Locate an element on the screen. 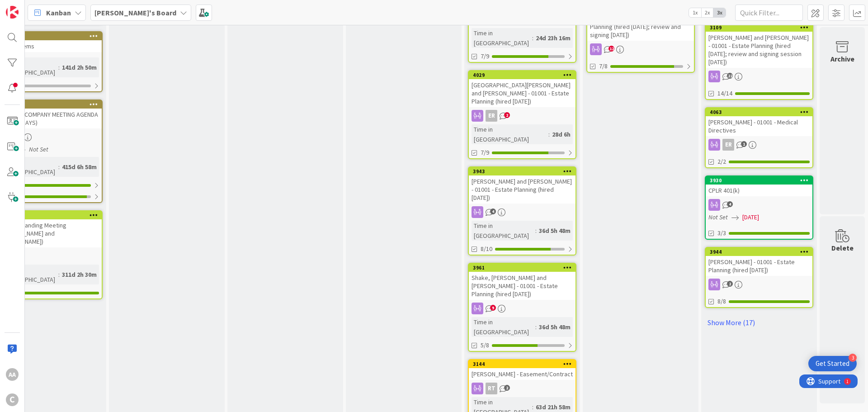 This screenshot has height=412, width=868. div: 3 is located at coordinates (853, 357).